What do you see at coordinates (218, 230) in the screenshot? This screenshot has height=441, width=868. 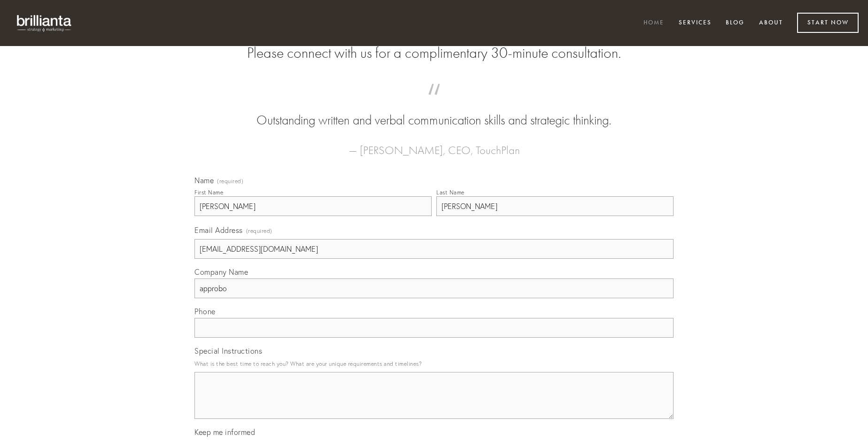 I see `span: Email Address` at bounding box center [218, 230].